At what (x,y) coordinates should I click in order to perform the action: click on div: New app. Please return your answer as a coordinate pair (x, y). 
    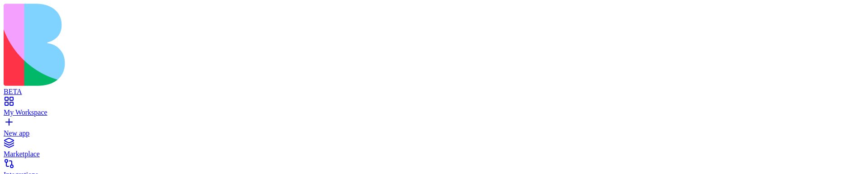
    Looking at the image, I should click on (434, 133).